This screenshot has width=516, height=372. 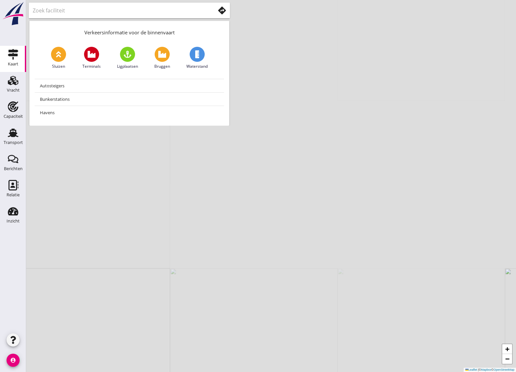 What do you see at coordinates (486, 369) in the screenshot?
I see `a: Mapbox` at bounding box center [486, 369].